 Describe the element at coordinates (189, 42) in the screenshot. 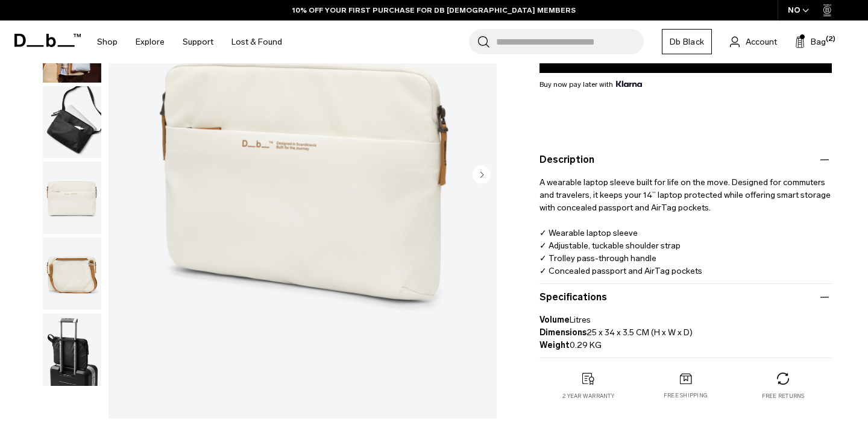

I see `nav: Main Navigation` at that location.